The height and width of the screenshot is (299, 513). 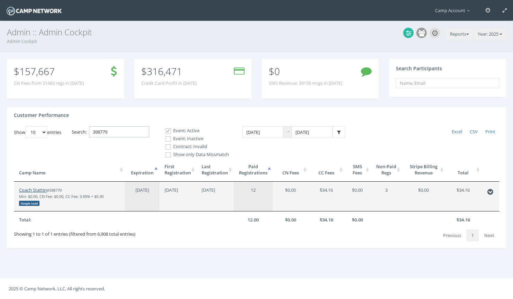 I want to click on th: PaidRegistrations: activate to sort column ascending, so click(x=253, y=170).